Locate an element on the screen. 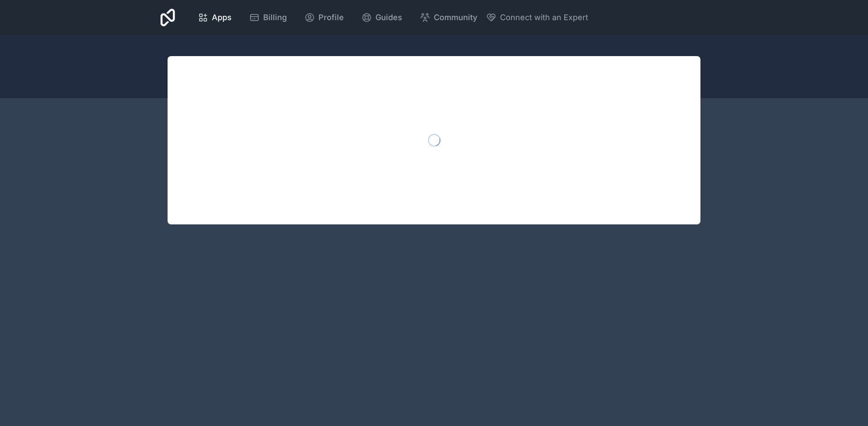 This screenshot has height=426, width=868. a: Guides is located at coordinates (381, 17).